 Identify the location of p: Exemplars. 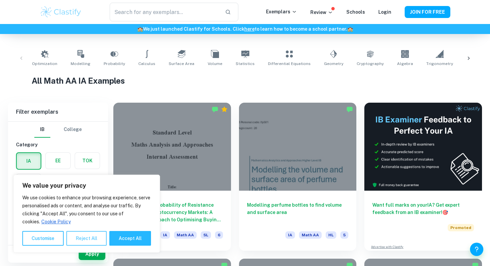
(281, 12).